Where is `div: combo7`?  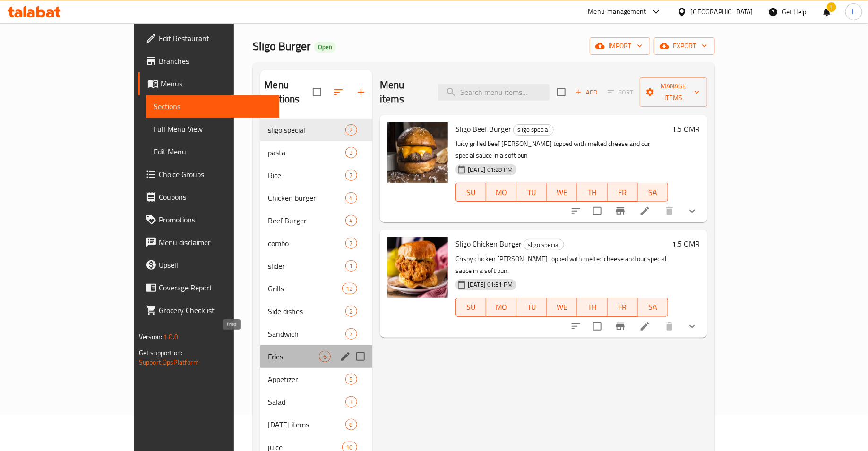 div: combo7 is located at coordinates (316, 244).